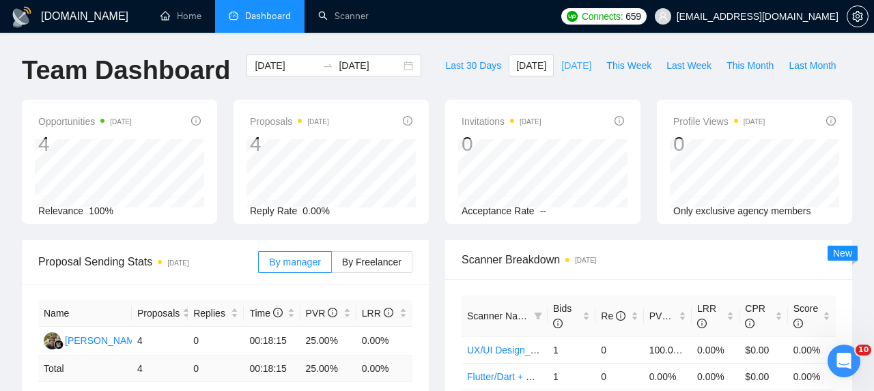  What do you see at coordinates (562, 316) in the screenshot?
I see `span: Bids` at bounding box center [562, 316].